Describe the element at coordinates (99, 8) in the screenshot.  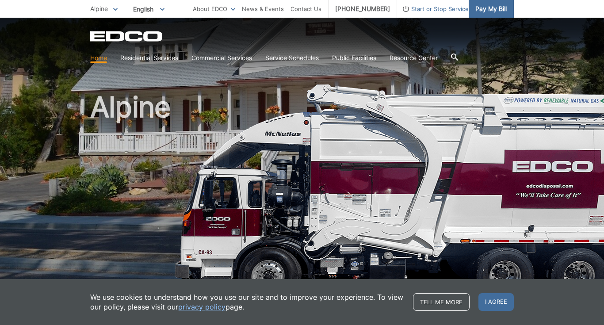
I see `span: Alpine` at that location.